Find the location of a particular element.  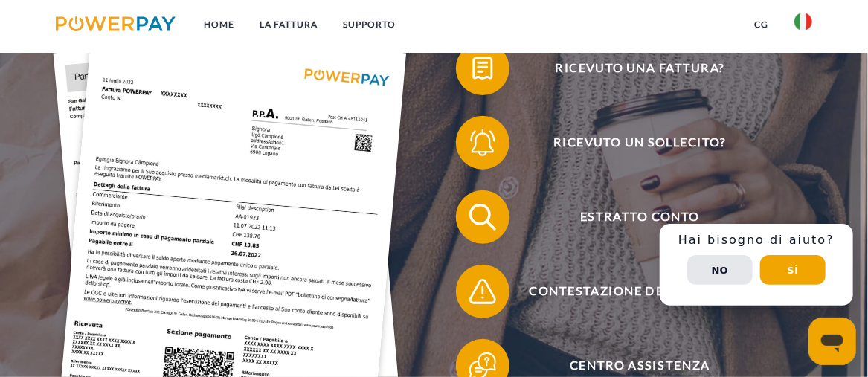

a: Ricevuto una fattura? is located at coordinates (630, 68).